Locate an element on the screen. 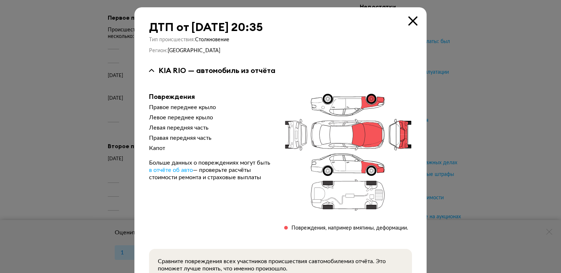  span: в отчёте об авто is located at coordinates (171, 170).